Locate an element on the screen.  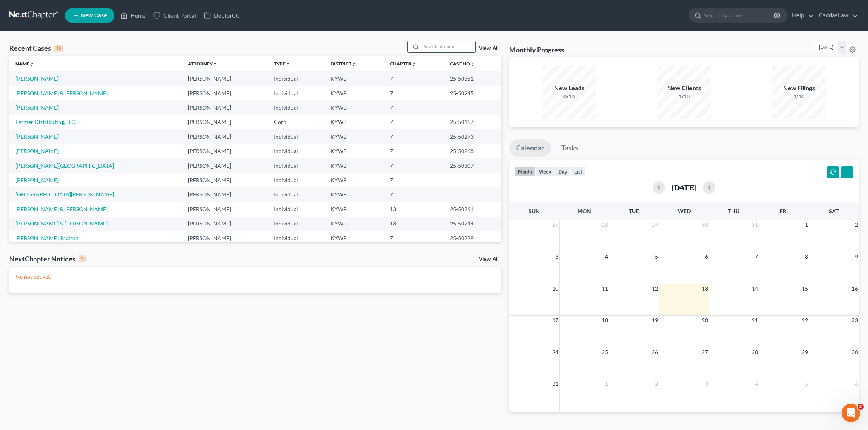
span: 29 is located at coordinates (655, 225).